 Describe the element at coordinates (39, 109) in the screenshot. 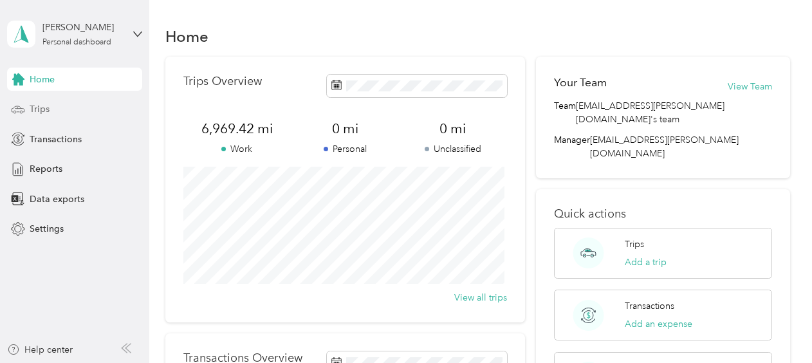

I see `span: Trips` at that location.